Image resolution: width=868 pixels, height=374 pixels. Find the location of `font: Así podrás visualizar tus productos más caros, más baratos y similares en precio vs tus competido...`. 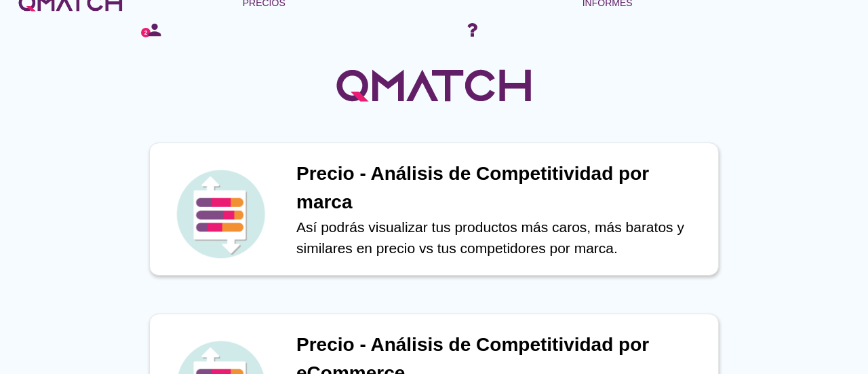

font: Así podrás visualizar tus productos más caros, más baratos y similares en precio vs tus competido... is located at coordinates (490, 237).